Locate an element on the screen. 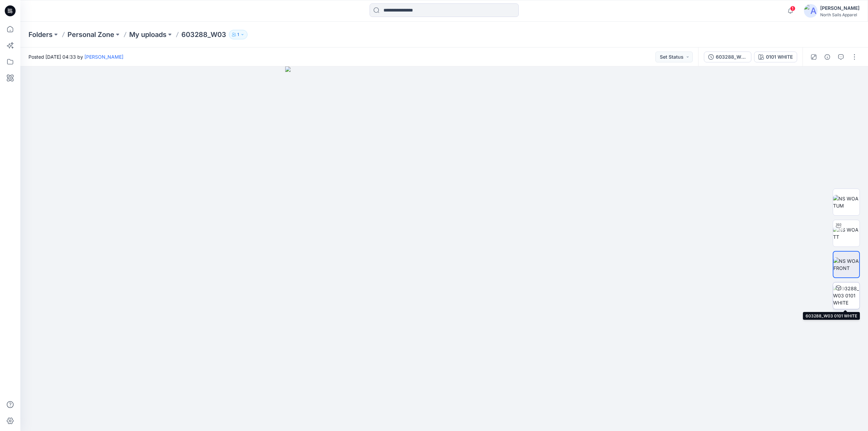 The height and width of the screenshot is (431, 868). button: Details is located at coordinates (828, 57).